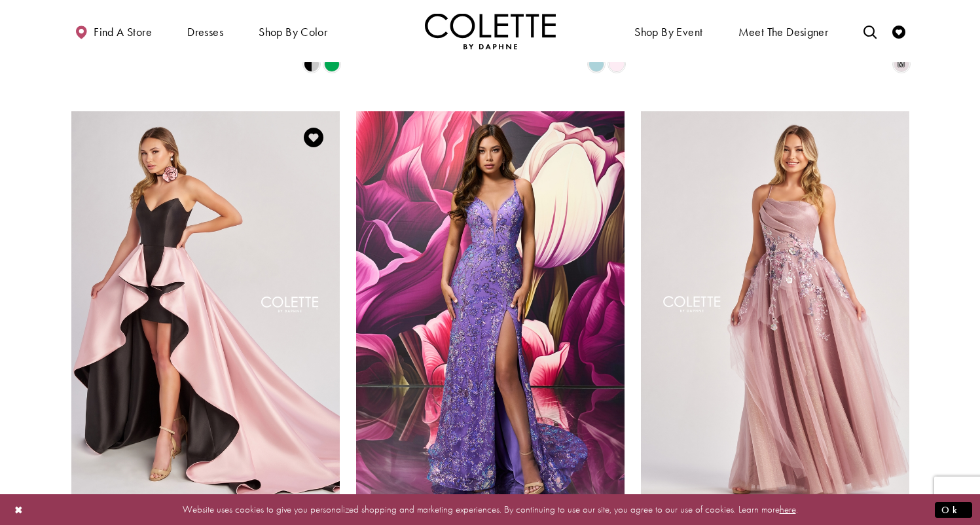 The width and height of the screenshot is (980, 525). What do you see at coordinates (313, 138) in the screenshot?
I see `a: Add to Wishlist` at bounding box center [313, 138].